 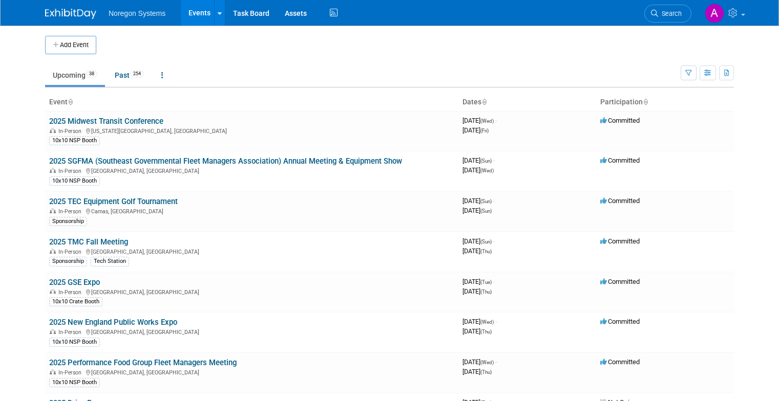 I want to click on a: Past254, so click(x=129, y=75).